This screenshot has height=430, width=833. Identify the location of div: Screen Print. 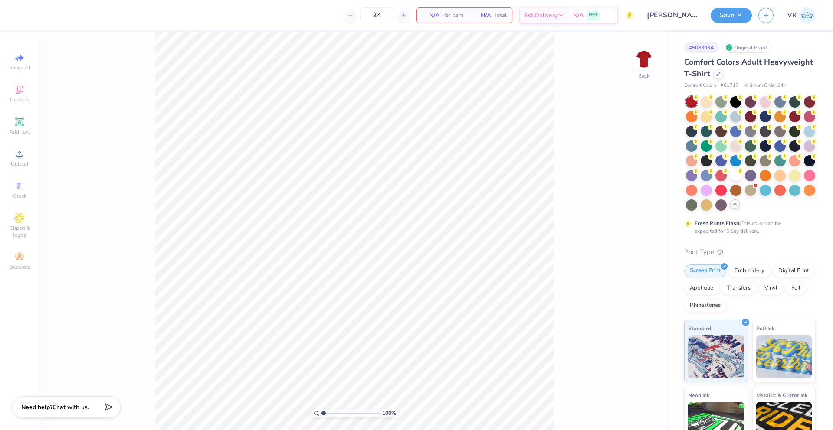
(705, 271).